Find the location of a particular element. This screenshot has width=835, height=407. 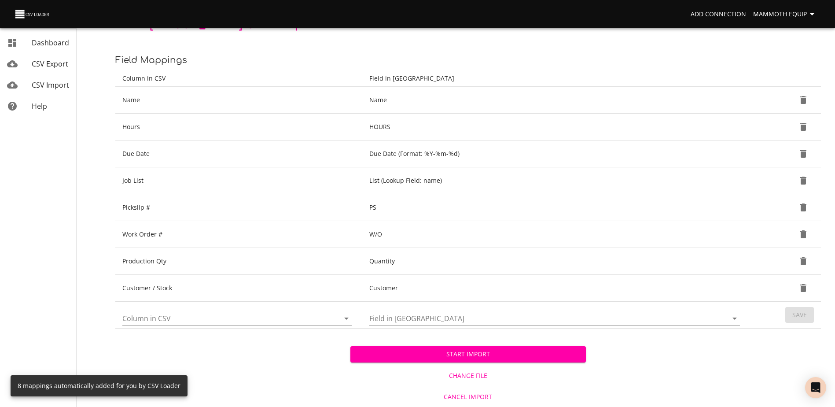

span: CSV Export is located at coordinates (50, 64).